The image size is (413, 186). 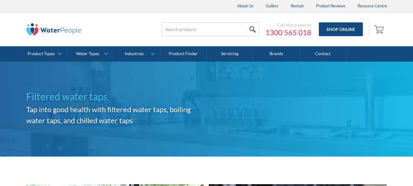 I want to click on a: Product Finder, so click(x=184, y=54).